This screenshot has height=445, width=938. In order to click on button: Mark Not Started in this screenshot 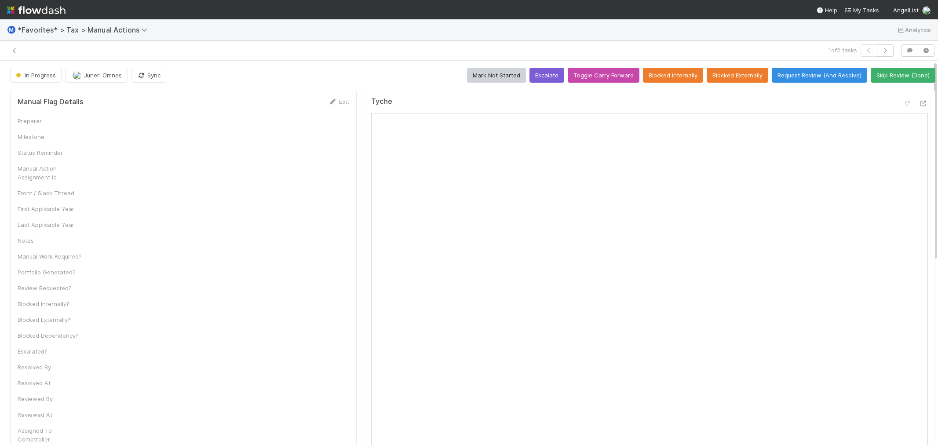, I will do `click(496, 75)`.